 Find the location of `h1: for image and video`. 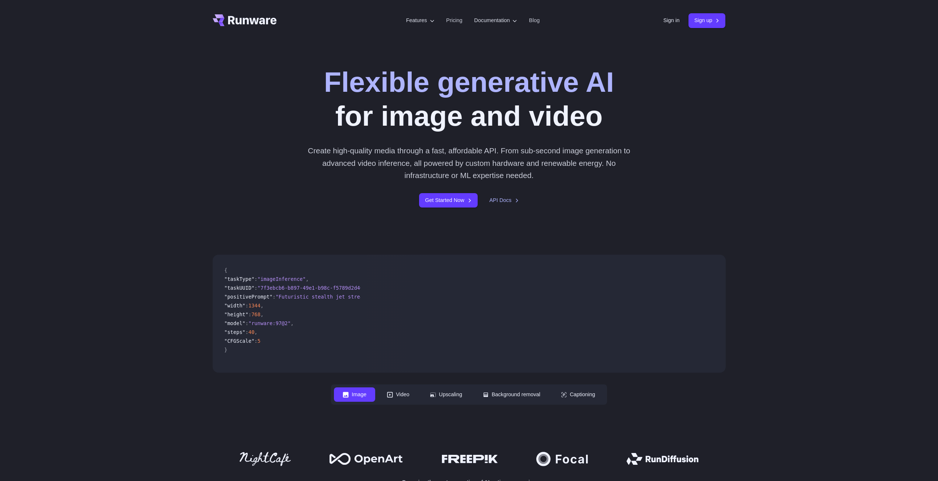

h1: for image and video is located at coordinates (469, 99).